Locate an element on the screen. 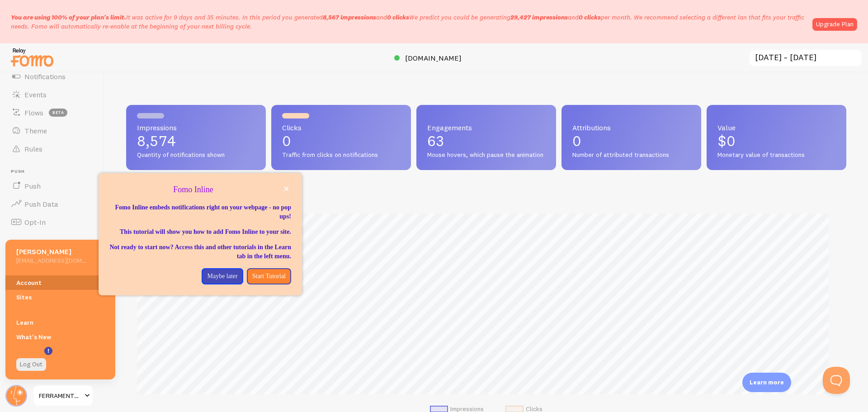  span: You are using 100% of your plan's limit. is located at coordinates (68, 17).